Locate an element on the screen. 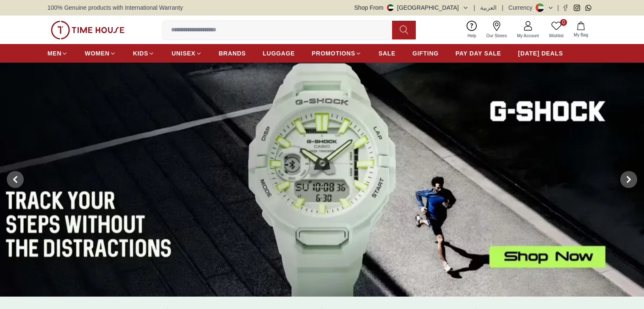  span: WOMEN is located at coordinates (97, 53).